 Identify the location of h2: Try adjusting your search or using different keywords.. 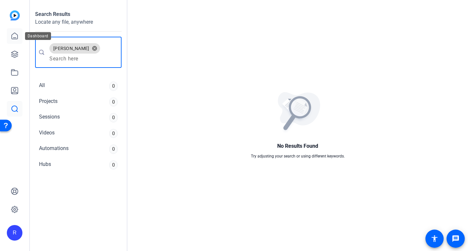
(298, 156).